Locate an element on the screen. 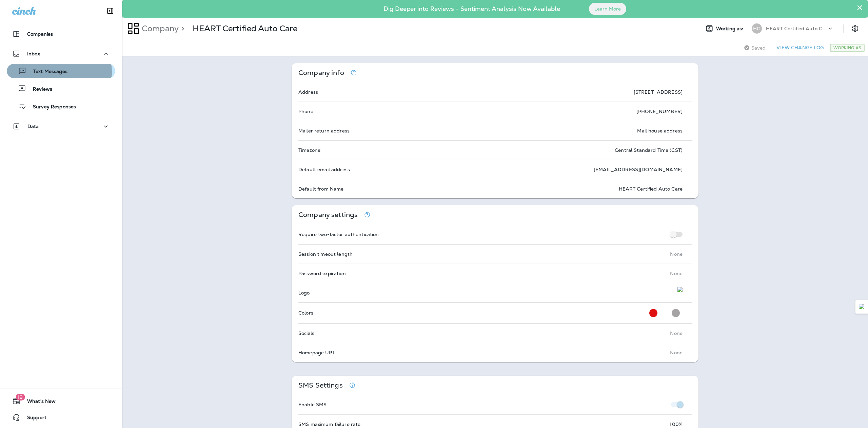 This screenshot has width=868, height=428. button: Learn More is located at coordinates (608, 9).